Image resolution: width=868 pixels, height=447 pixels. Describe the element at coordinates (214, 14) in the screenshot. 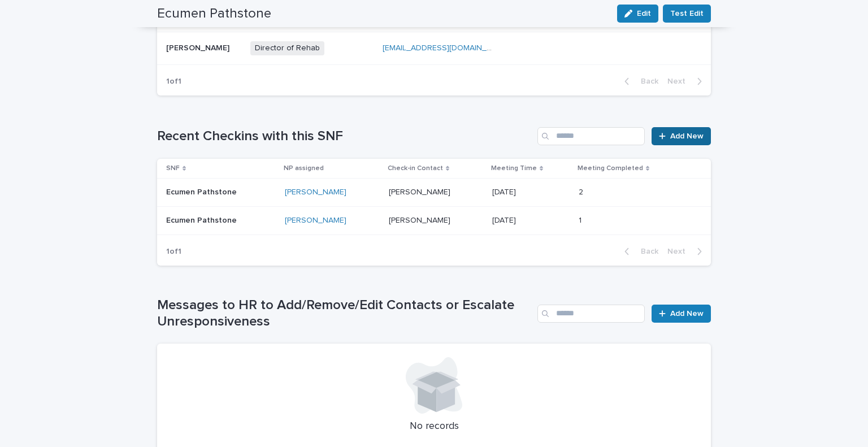

I see `h2: Ecumen Pathstone` at that location.